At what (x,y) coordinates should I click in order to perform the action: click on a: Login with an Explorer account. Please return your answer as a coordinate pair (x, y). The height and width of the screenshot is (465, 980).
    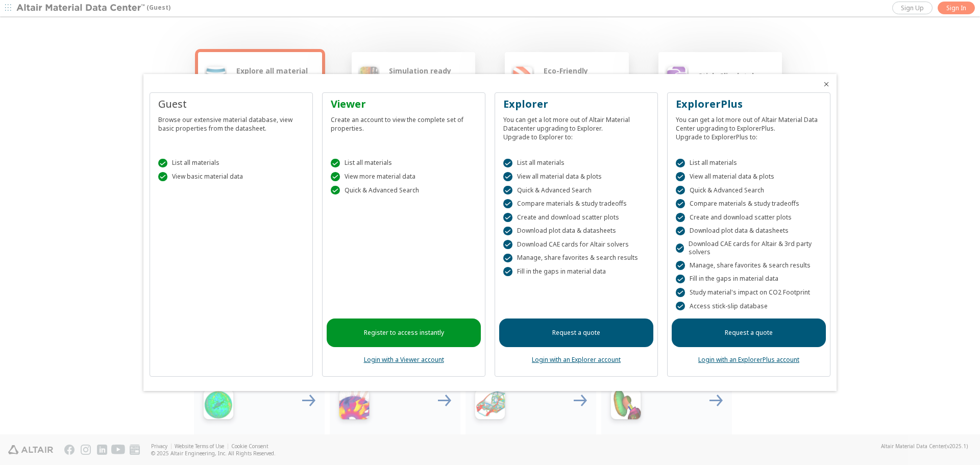
    Looking at the image, I should click on (576, 359).